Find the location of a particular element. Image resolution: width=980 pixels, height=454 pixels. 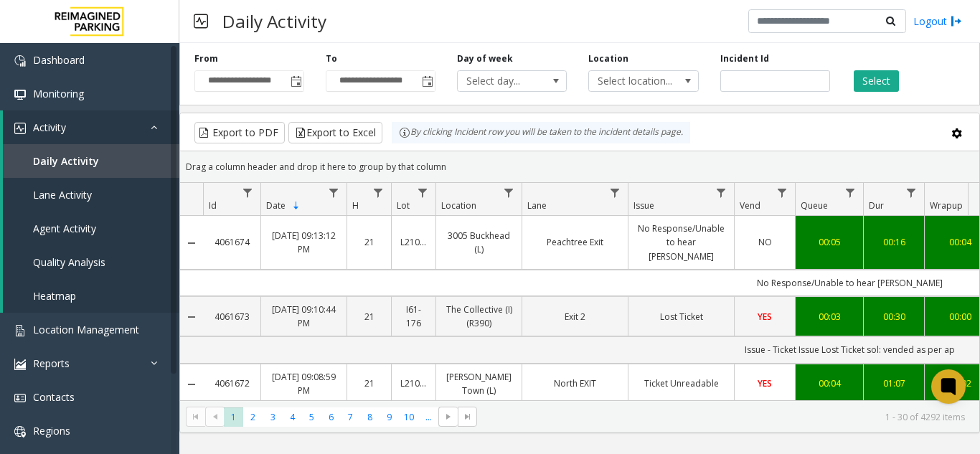

span: Quality Analysis is located at coordinates (69, 262).